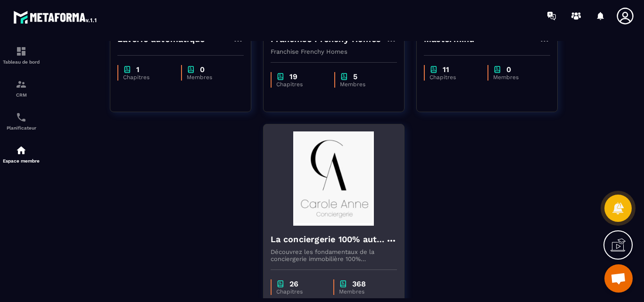 The image size is (644, 302). I want to click on p: Franchise Frenchy Homes, so click(334, 51).